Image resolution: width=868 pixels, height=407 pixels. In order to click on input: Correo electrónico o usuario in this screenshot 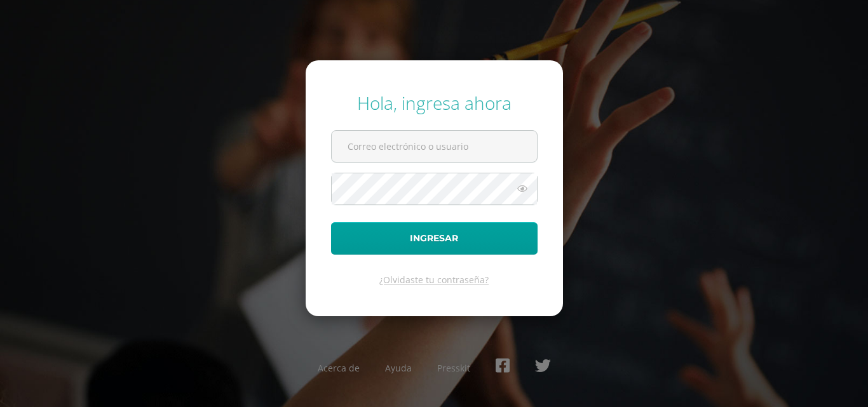, I will do `click(434, 146)`.